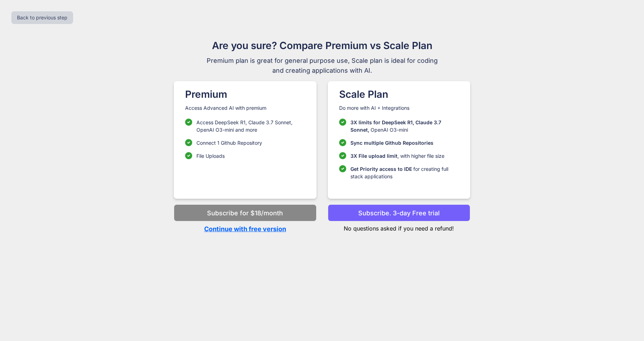 This screenshot has height=341, width=644. I want to click on p: Subscribe. 3-day Free trial, so click(399, 213).